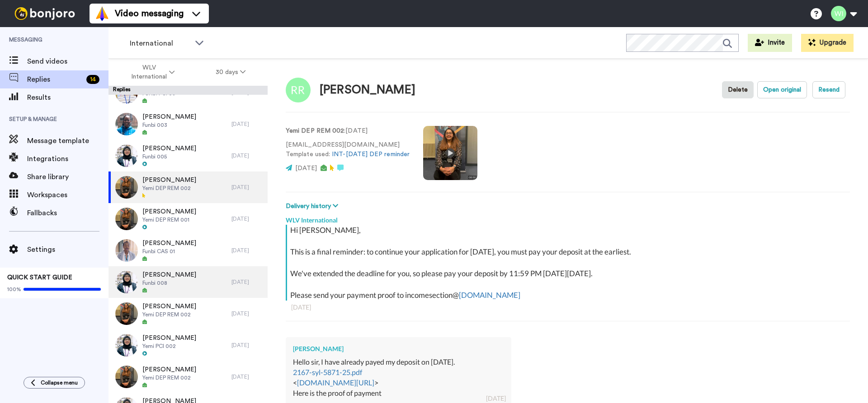  Describe the element at coordinates (829, 90) in the screenshot. I see `button: Resend` at that location.